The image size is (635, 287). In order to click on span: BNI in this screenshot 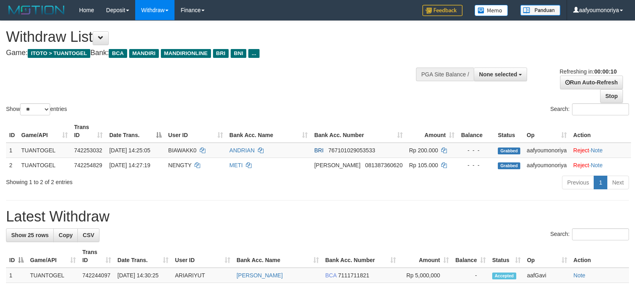, I will do `click(238, 53)`.